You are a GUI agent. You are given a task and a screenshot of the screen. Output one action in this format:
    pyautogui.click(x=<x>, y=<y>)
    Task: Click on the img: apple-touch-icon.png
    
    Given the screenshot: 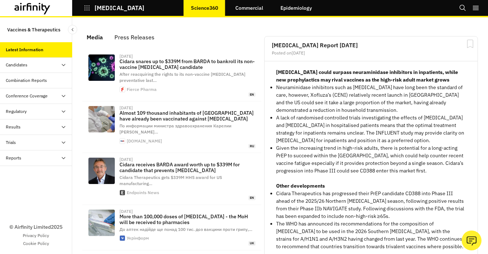 What is the action you would take?
    pyautogui.click(x=122, y=193)
    